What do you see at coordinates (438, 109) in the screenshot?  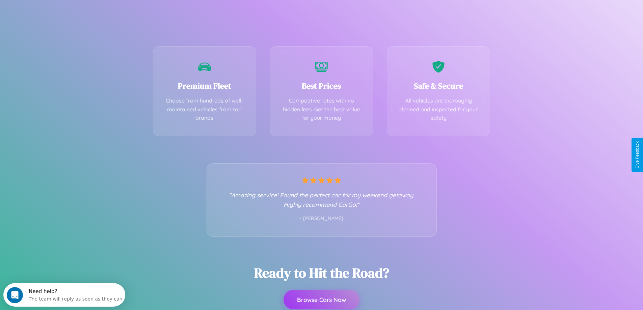 I see `p: All vehicles are thoroughly cleaned and inspected for your safety` at bounding box center [438, 109].